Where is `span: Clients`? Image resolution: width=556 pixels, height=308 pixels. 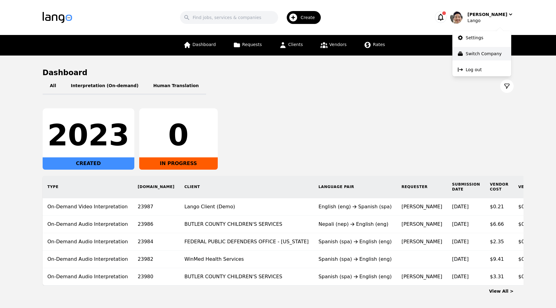
span: Clients is located at coordinates (295, 44).